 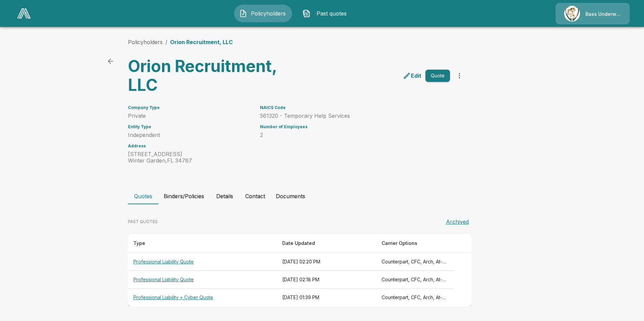 I want to click on p: Independent, so click(x=190, y=135).